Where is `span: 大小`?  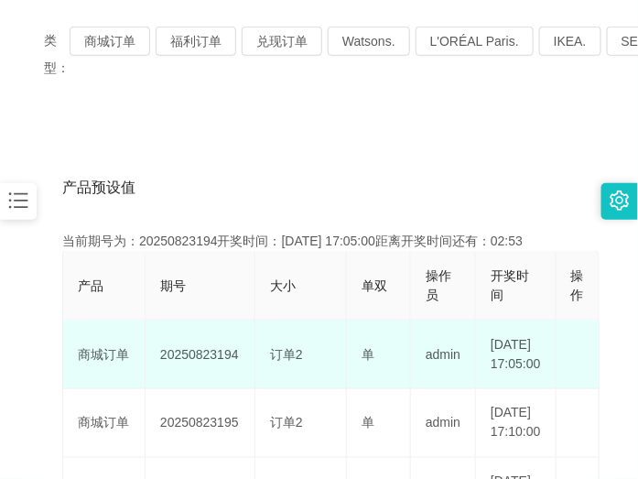
span: 大小 is located at coordinates (283, 285).